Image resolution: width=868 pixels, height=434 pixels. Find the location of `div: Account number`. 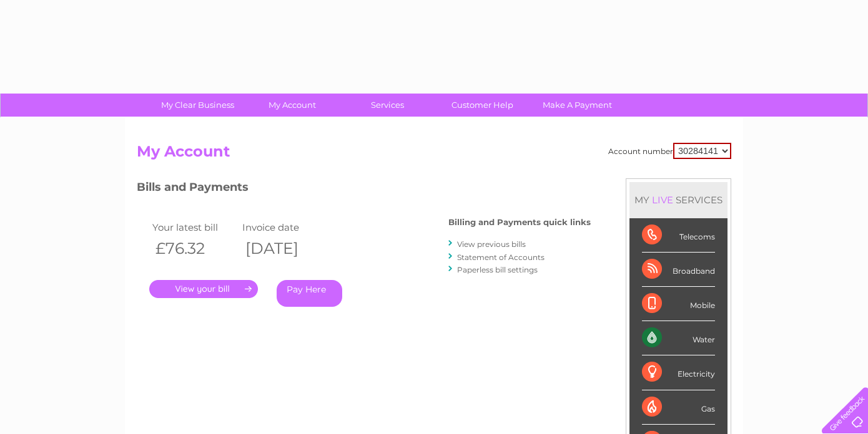

div: Account number is located at coordinates (669, 151).